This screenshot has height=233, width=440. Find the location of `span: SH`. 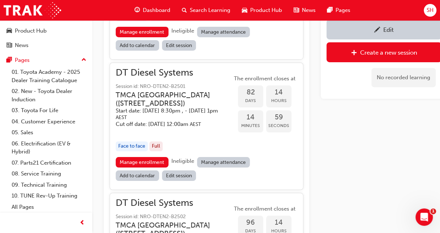

span: SH is located at coordinates (429, 10).